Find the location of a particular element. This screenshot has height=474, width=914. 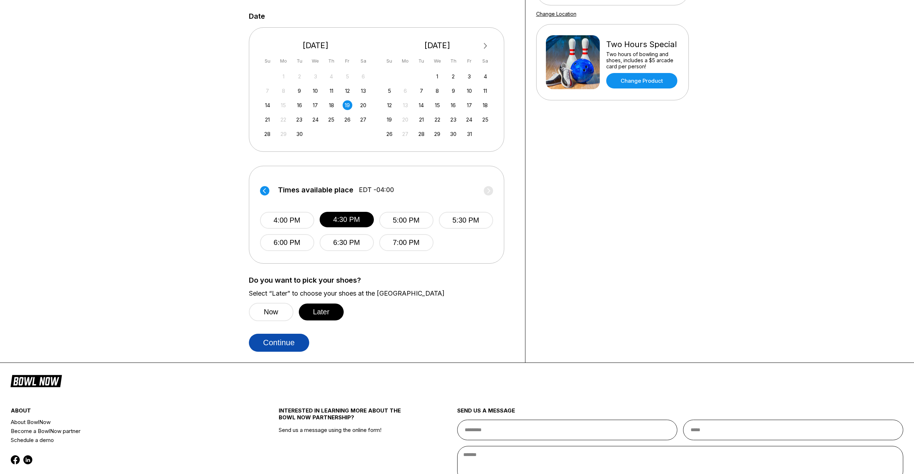

div: Not available Saturday, September 6th, 2025 is located at coordinates (363, 76).